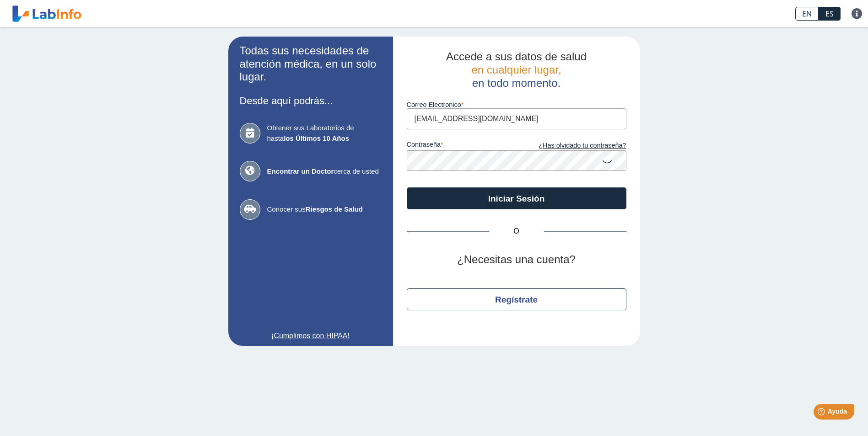 The width and height of the screenshot is (868, 436). I want to click on a: ES, so click(830, 13).